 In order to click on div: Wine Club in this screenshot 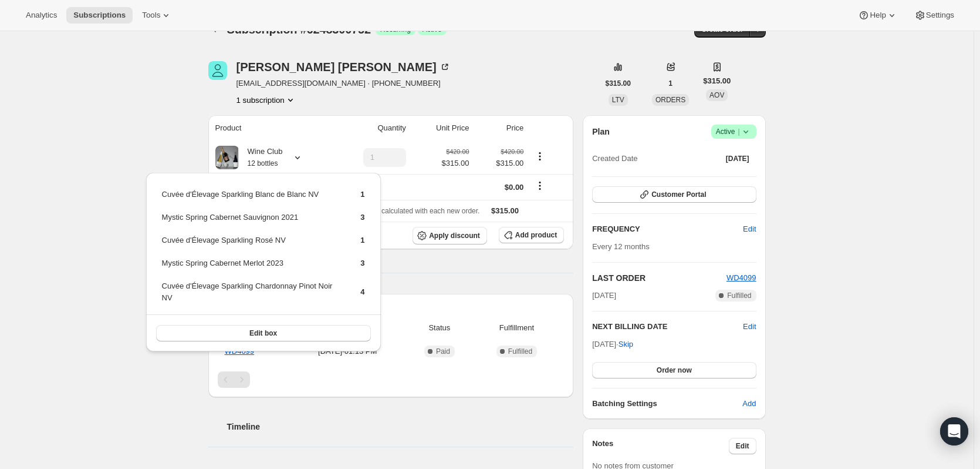, I will do `click(261, 158)`.